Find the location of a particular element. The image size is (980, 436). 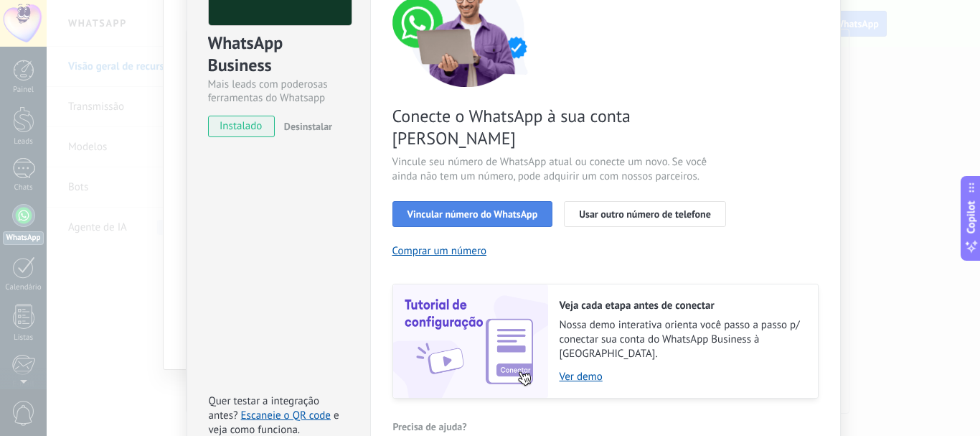

button: Usar outro número de telefone is located at coordinates (645, 214).